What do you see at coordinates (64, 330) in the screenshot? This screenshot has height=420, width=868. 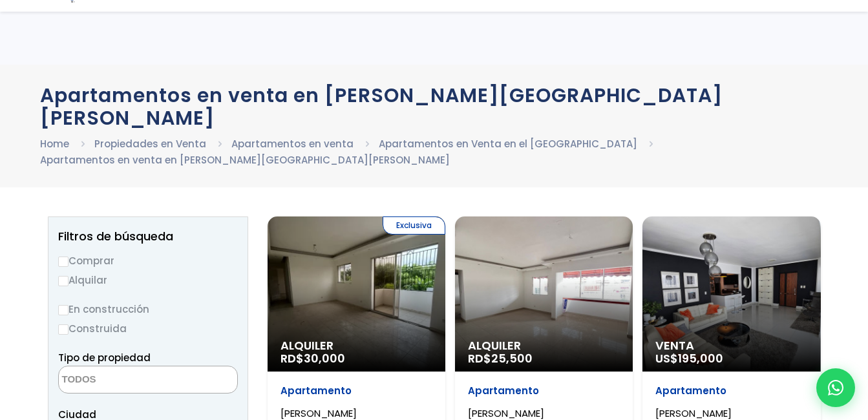 I see `input: Construida` at bounding box center [64, 330].